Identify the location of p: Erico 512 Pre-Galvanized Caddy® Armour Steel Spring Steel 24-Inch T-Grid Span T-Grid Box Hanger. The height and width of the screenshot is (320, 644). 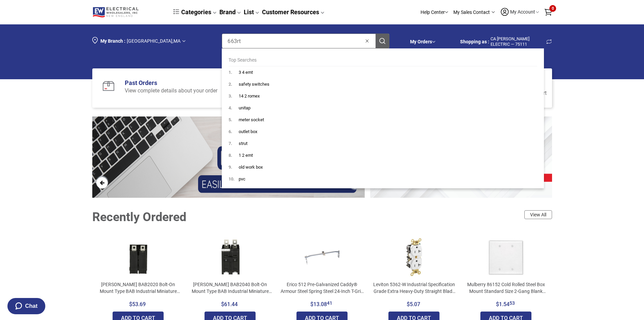
(322, 288).